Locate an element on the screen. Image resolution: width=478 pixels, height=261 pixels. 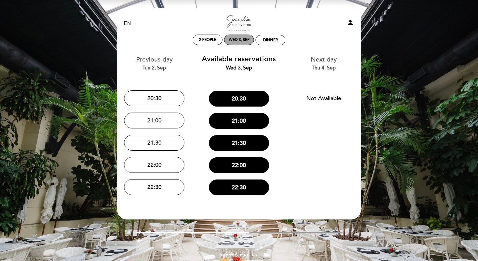
button: person is located at coordinates (350, 23).